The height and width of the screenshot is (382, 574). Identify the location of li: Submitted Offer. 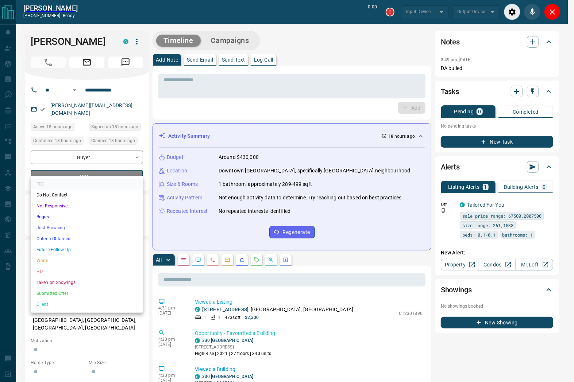
(87, 294).